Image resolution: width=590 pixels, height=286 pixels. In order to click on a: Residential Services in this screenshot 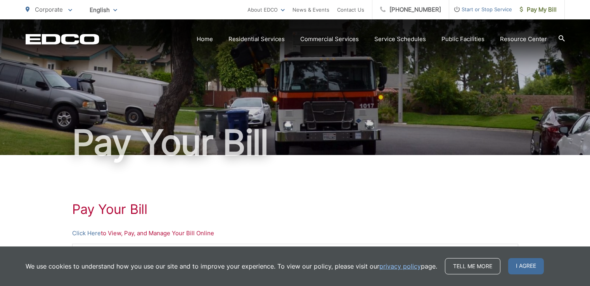, I will do `click(256, 39)`.